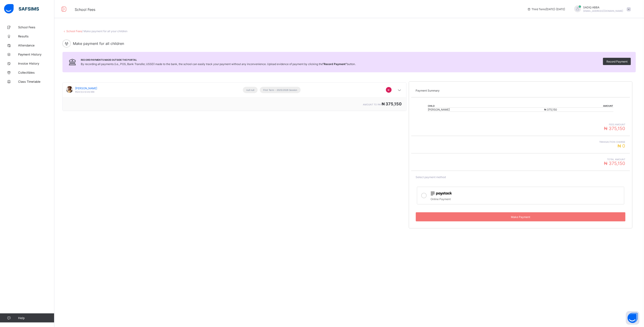  I want to click on span: Record Payment, so click(617, 61).